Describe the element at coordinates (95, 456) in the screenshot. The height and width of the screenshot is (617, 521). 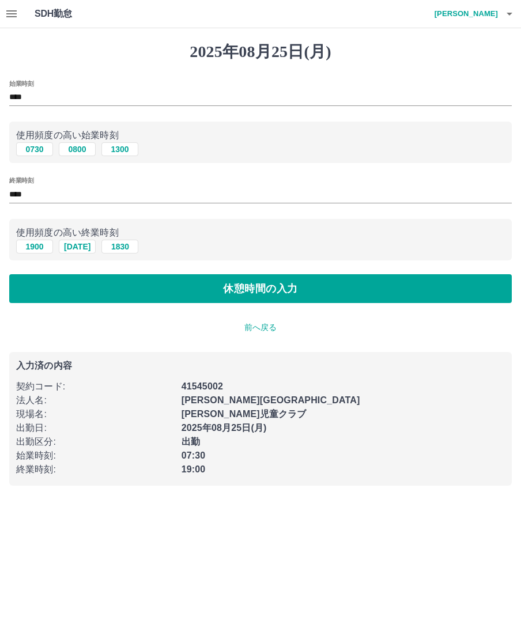
I see `p: 始業時刻 :` at that location.